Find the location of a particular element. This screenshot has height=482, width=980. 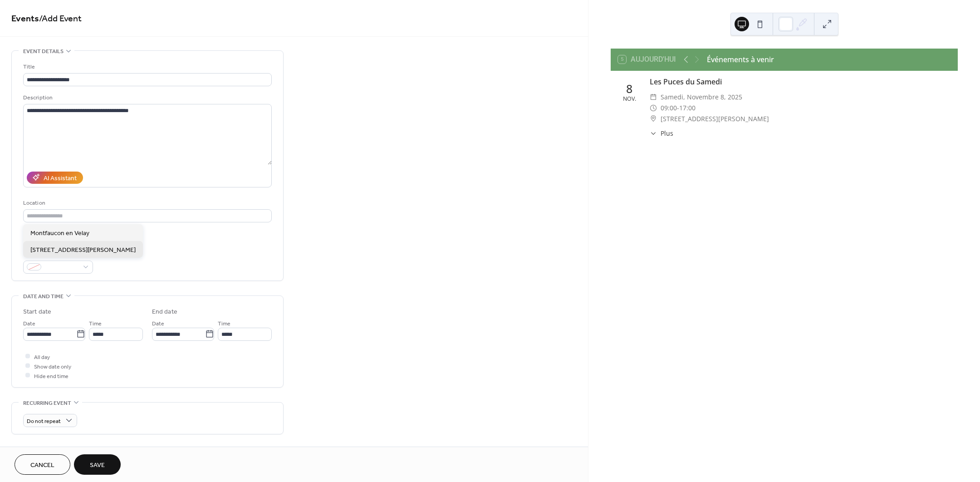

span: / Add Event is located at coordinates (60, 19).